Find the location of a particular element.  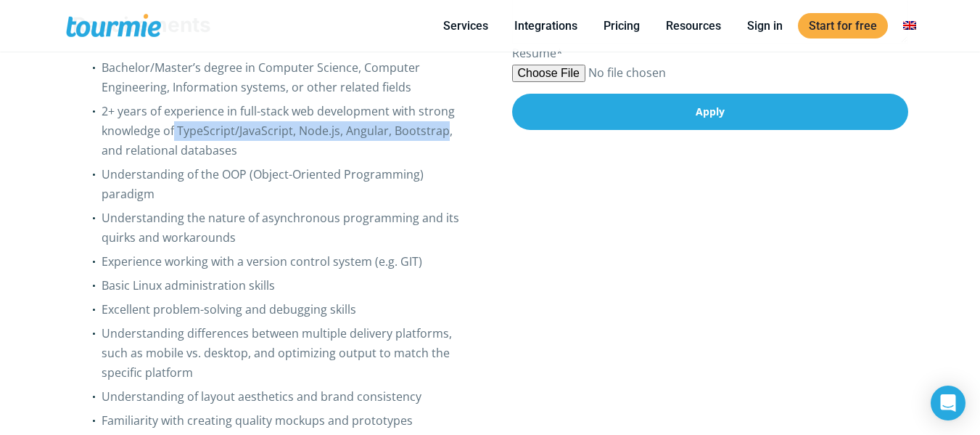

a: Switch to is located at coordinates (910, 26).